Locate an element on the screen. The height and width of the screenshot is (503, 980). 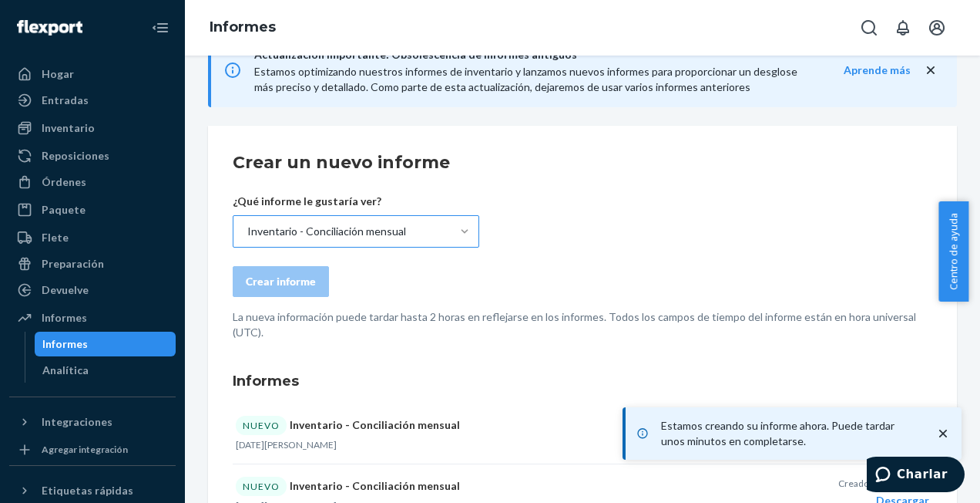
p: La nueva información puede tardar hasta 2 horas en reflejarse en los informes. Todos los campos d... is located at coordinates (582, 324).